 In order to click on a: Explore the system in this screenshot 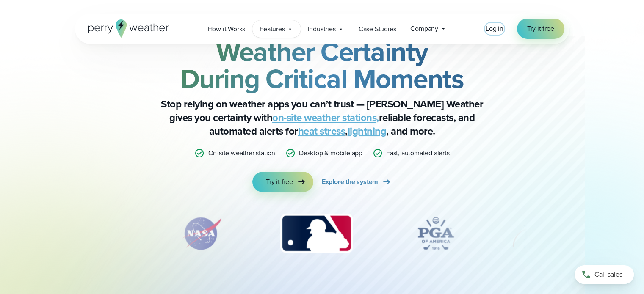, I will do `click(356, 182)`.